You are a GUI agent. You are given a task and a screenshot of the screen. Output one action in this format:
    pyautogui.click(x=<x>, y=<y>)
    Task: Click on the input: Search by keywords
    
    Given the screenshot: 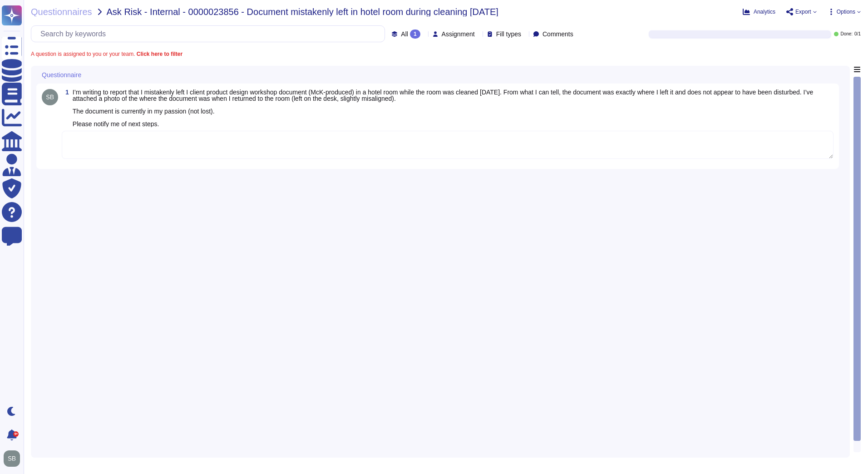 What is the action you would take?
    pyautogui.click(x=210, y=34)
    